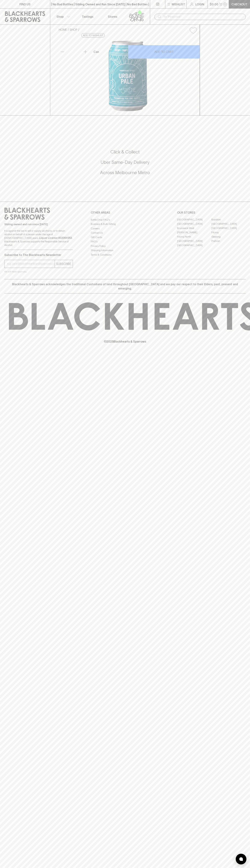 The image size is (250, 868). What do you see at coordinates (96, 52) in the screenshot?
I see `p: Can` at bounding box center [96, 52].